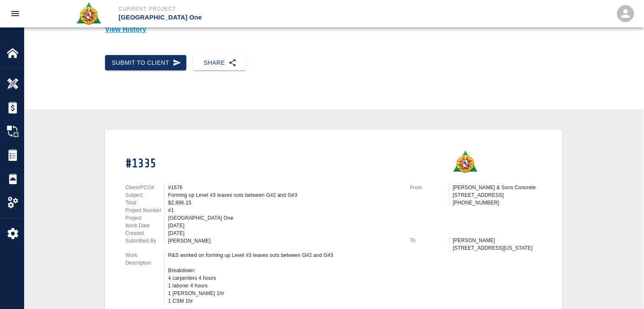 The width and height of the screenshot is (644, 309). What do you see at coordinates (284, 203) in the screenshot?
I see `div: $2,896.15` at bounding box center [284, 203].